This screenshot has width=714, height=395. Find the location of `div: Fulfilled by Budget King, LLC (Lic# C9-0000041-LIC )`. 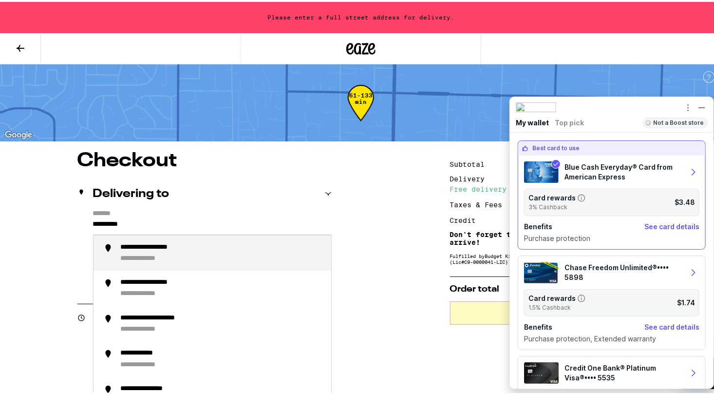

div: Fulfilled by Budget King, LLC (Lic# C9-0000041-LIC ) is located at coordinates (548, 257).